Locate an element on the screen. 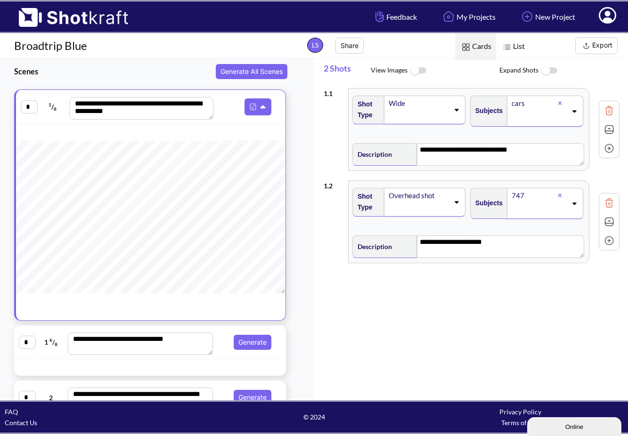  a: New Project is located at coordinates (547, 16).